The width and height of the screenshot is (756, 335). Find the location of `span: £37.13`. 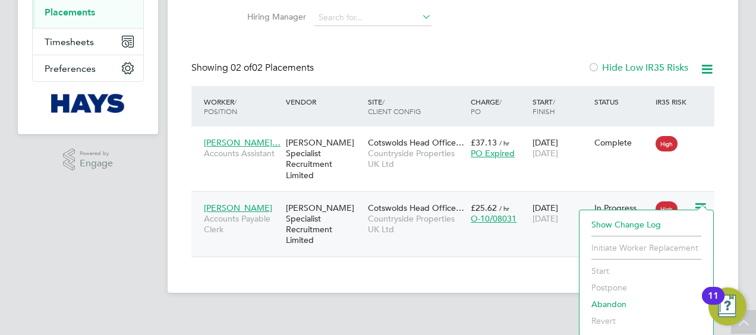

span: £37.13 is located at coordinates (484, 143).